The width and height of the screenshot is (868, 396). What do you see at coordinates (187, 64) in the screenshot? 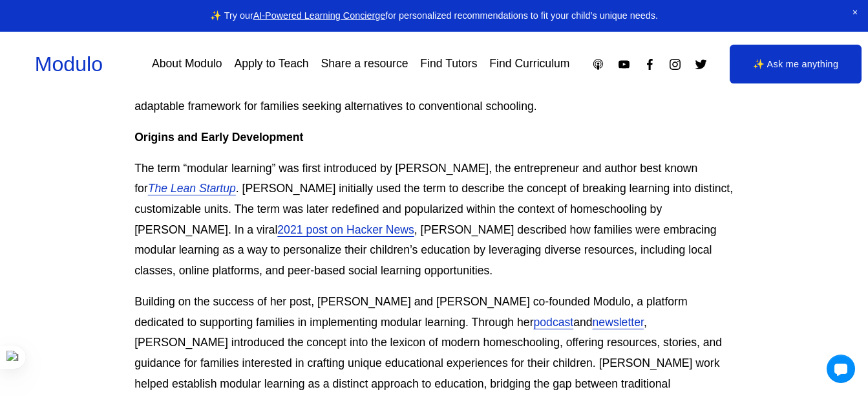
I see `a: About Modulo` at bounding box center [187, 64].